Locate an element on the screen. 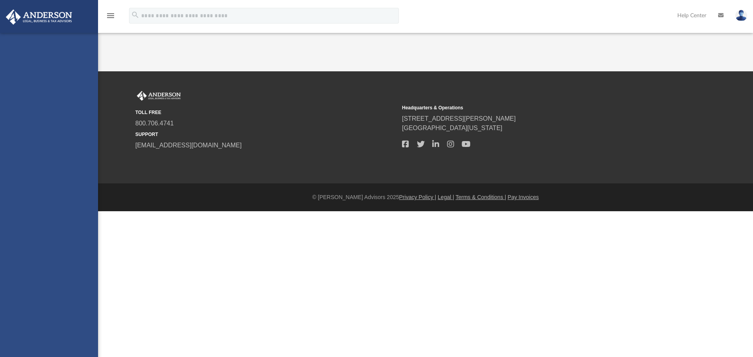 The width and height of the screenshot is (753, 357). a: Legal | is located at coordinates (446, 197).